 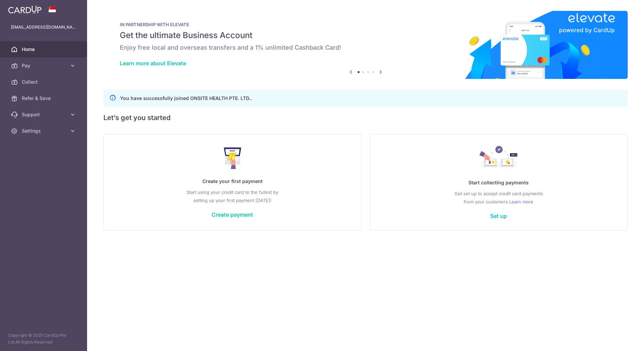 I want to click on h5: Get the ultimate Business Account, so click(x=365, y=36).